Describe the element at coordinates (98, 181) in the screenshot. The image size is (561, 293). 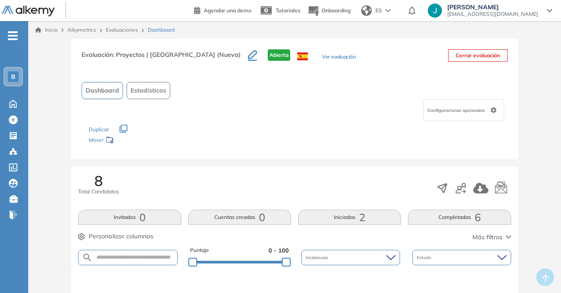
I see `span: 8` at that location.